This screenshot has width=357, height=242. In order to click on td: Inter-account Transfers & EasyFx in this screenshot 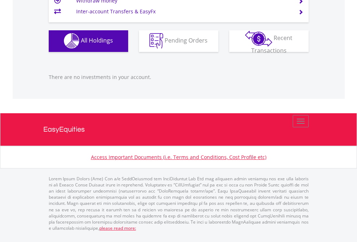, I will do `click(183, 12)`.